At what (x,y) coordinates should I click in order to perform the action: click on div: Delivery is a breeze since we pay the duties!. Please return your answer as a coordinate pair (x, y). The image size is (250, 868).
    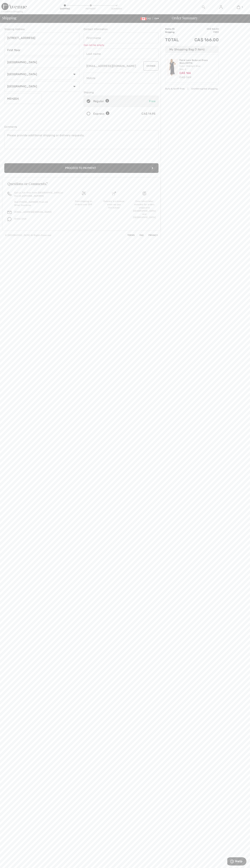
    Looking at the image, I should click on (114, 205).